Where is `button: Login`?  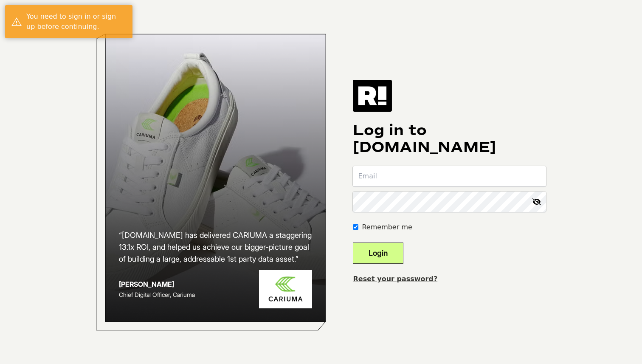
button: Login is located at coordinates (378, 253).